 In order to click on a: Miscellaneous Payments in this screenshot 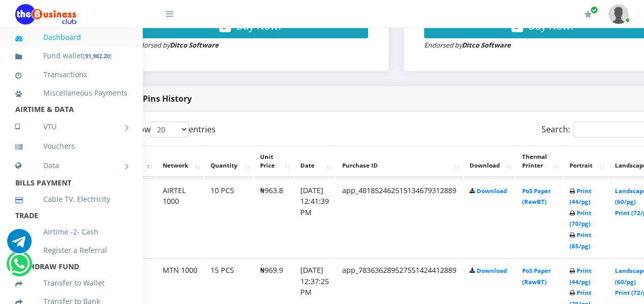, I will do `click(72, 93)`.